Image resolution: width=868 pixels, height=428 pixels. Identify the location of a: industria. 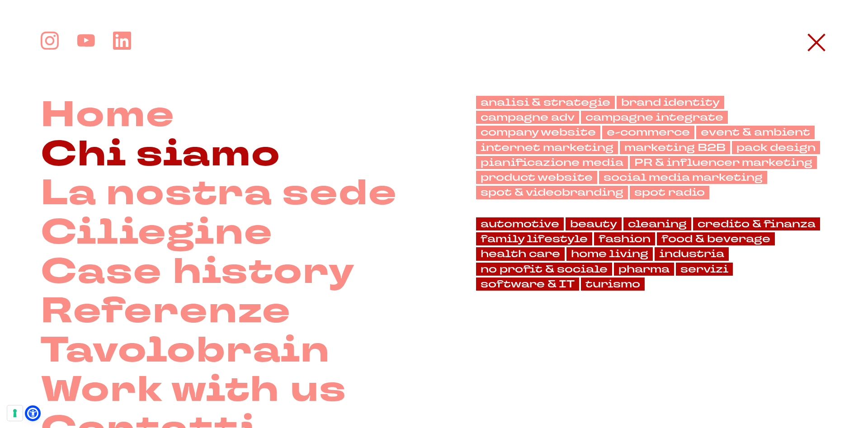
(692, 253).